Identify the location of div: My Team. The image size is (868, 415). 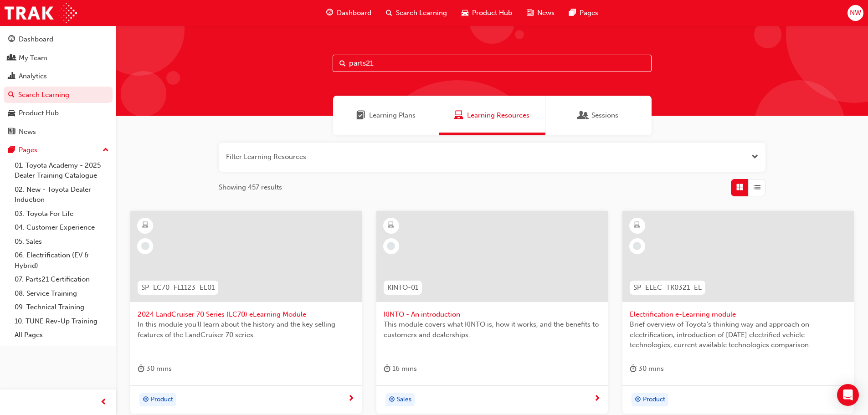
(33, 58).